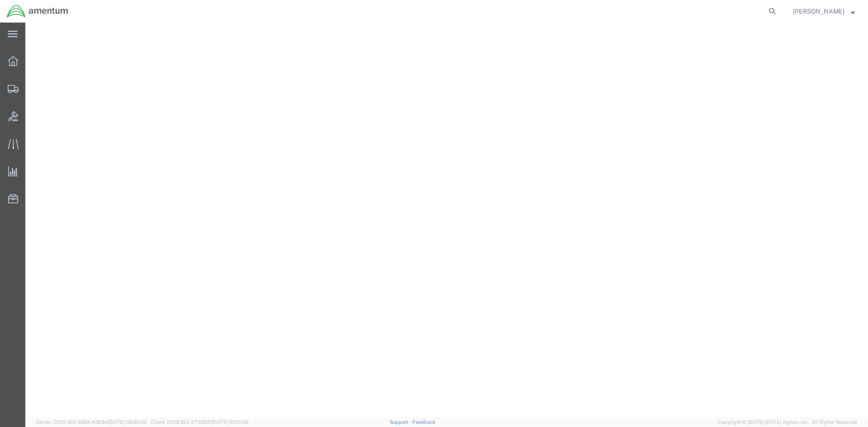 The height and width of the screenshot is (427, 868). What do you see at coordinates (819, 12) in the screenshot?
I see `span: Jessica White` at bounding box center [819, 12].